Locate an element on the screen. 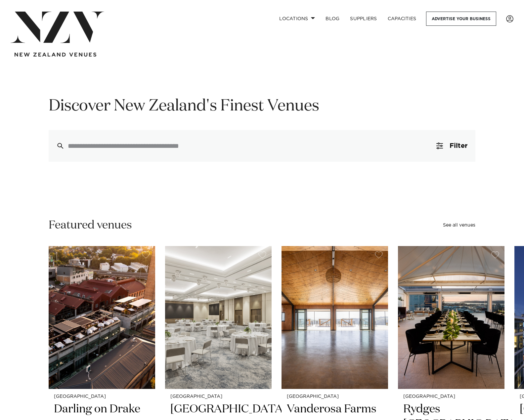 Image resolution: width=524 pixels, height=420 pixels. span: Filter is located at coordinates (459, 146).